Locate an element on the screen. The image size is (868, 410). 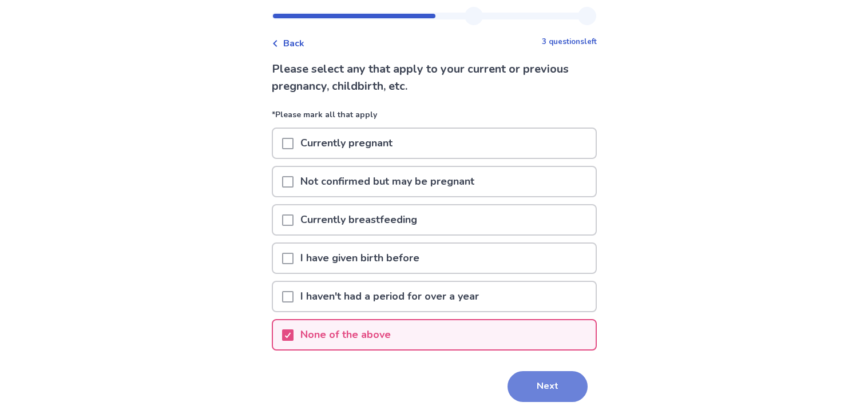
p: Not confirmed but may be pregnant is located at coordinates (388, 181).